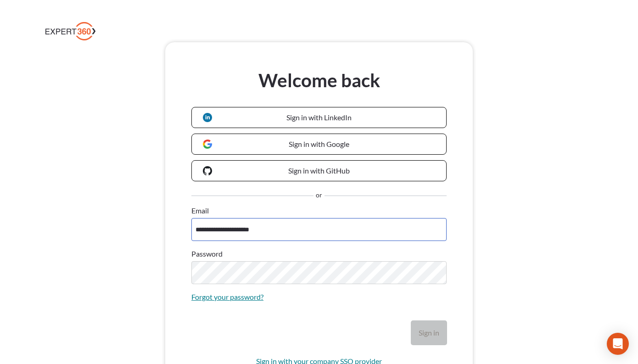 The image size is (638, 364). What do you see at coordinates (208, 117) in the screenshot?
I see `img: LinkedIn logo` at bounding box center [208, 117].